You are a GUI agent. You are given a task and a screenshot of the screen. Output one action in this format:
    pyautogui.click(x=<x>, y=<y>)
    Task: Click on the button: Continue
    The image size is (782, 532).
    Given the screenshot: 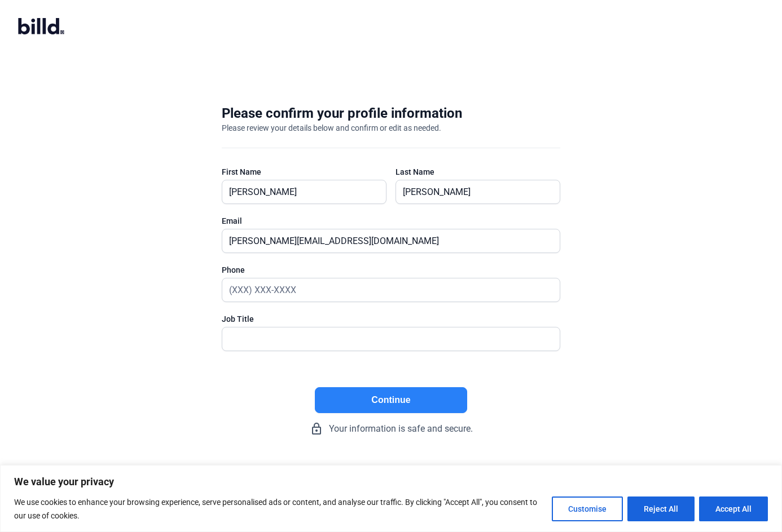 What is the action you would take?
    pyautogui.click(x=391, y=400)
    